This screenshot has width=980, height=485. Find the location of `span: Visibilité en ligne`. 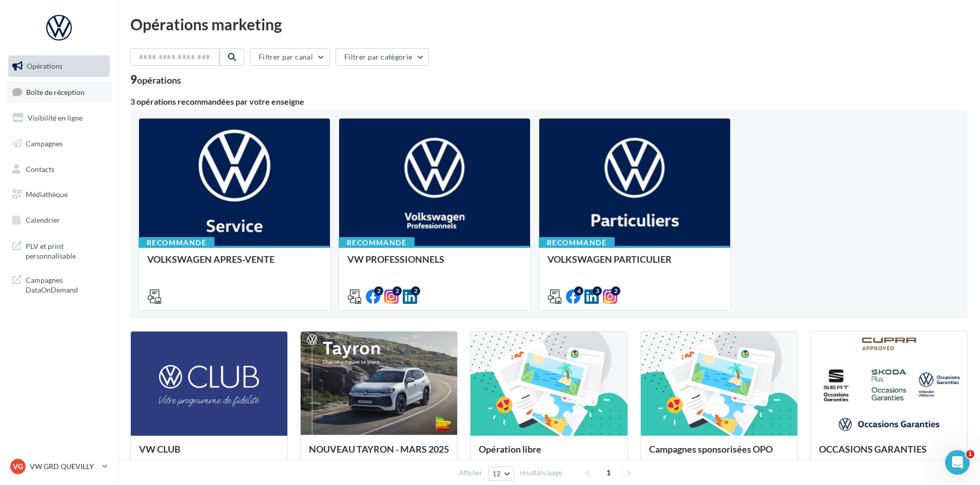

span: Visibilité en ligne is located at coordinates (55, 118).